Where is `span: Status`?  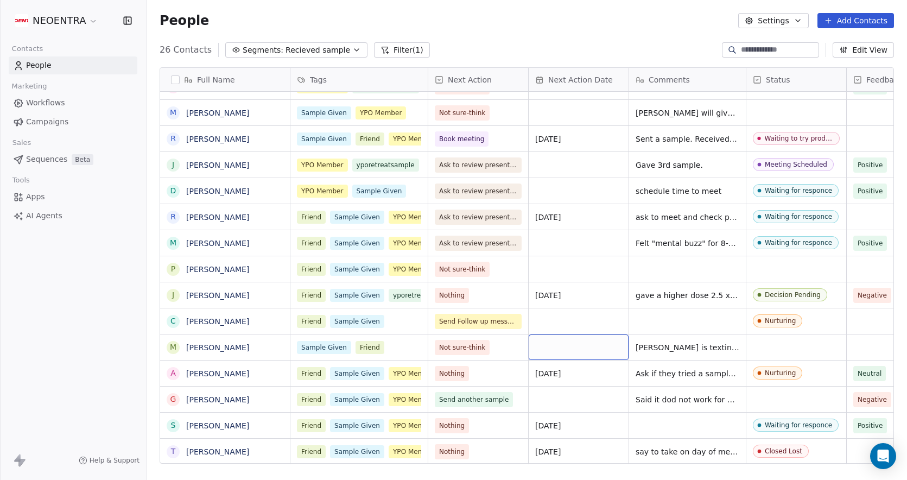 span: Status is located at coordinates (778, 80).